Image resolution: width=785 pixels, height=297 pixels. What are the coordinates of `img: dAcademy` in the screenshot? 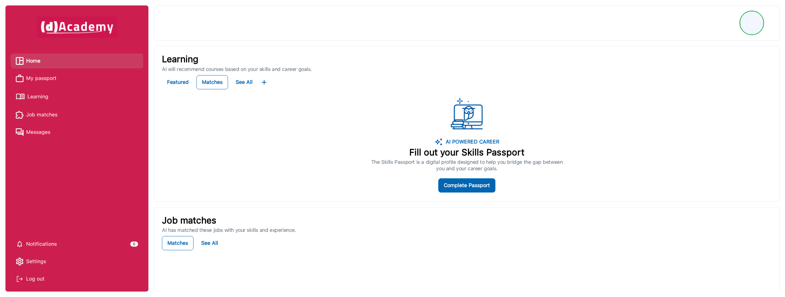 It's located at (77, 27).